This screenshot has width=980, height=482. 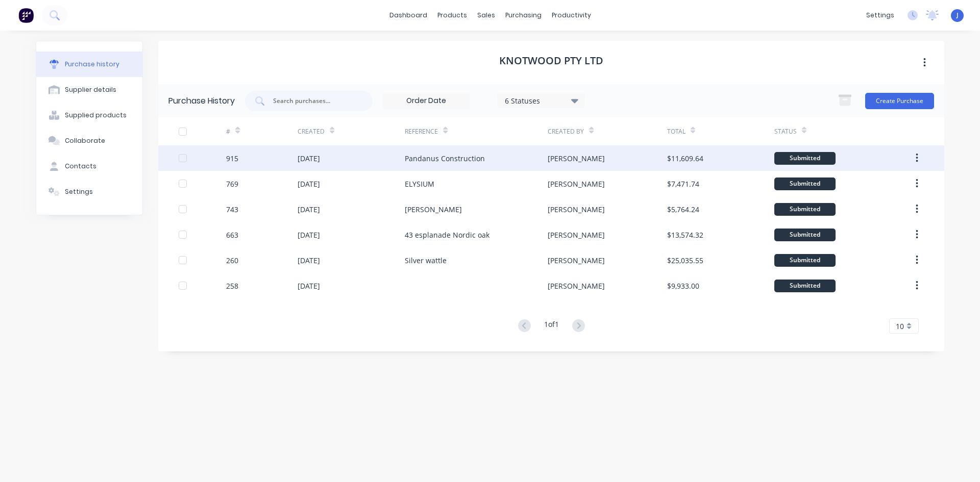 What do you see at coordinates (78, 191) in the screenshot?
I see `div: Settings` at bounding box center [78, 191].